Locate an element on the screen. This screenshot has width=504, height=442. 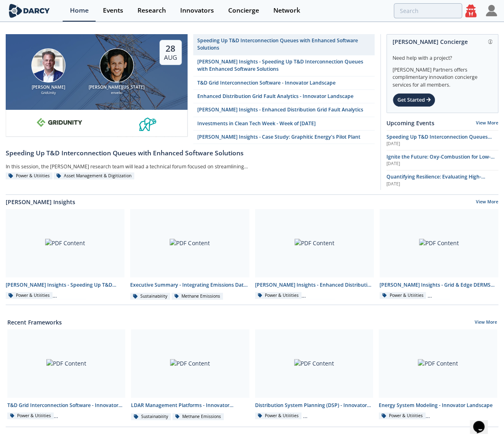
img: information.svg is located at coordinates (490, 42).